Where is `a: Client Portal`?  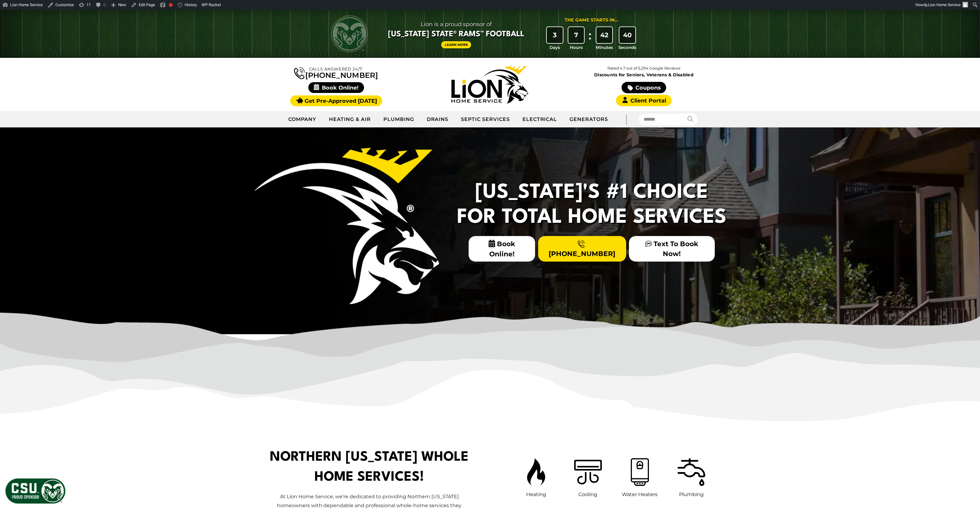 a: Client Portal is located at coordinates (644, 100).